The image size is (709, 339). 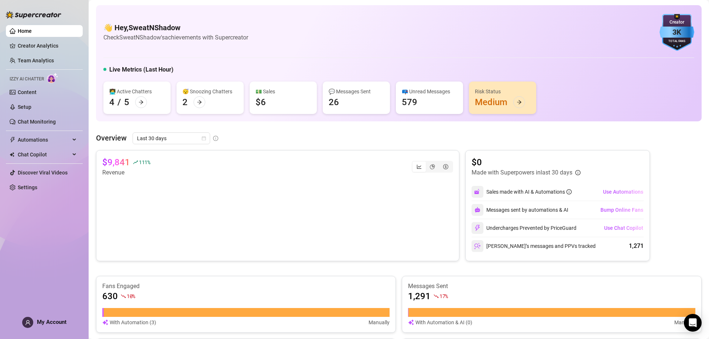 What do you see at coordinates (503, 92) in the screenshot?
I see `div: Risk Status` at bounding box center [503, 92].